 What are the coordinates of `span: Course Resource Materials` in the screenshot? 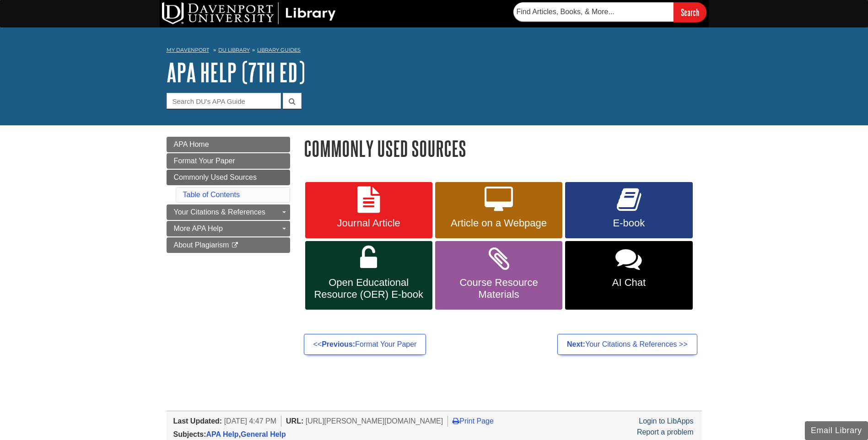 It's located at (499, 289).